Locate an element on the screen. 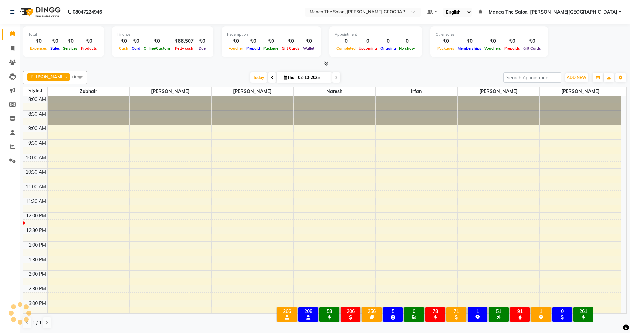 The image size is (630, 333). div: 2:00 PM is located at coordinates (37, 274).